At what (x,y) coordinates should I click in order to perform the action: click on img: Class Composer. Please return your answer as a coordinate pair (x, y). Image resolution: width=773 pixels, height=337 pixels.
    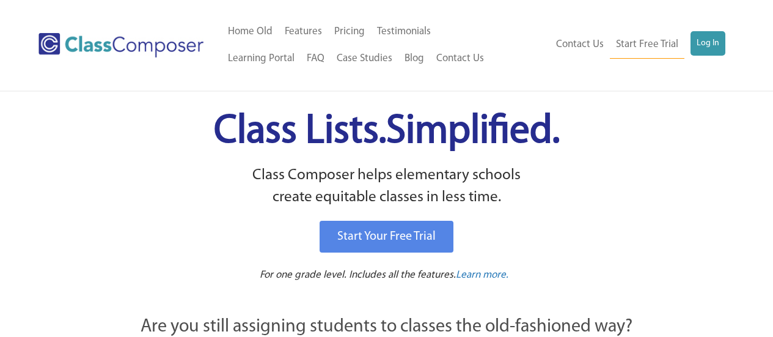
    Looking at the image, I should click on (121, 45).